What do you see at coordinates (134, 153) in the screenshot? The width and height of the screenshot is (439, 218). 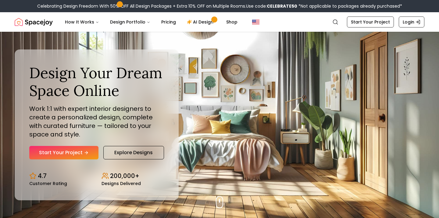 I see `a: Explore Designs` at bounding box center [134, 153].